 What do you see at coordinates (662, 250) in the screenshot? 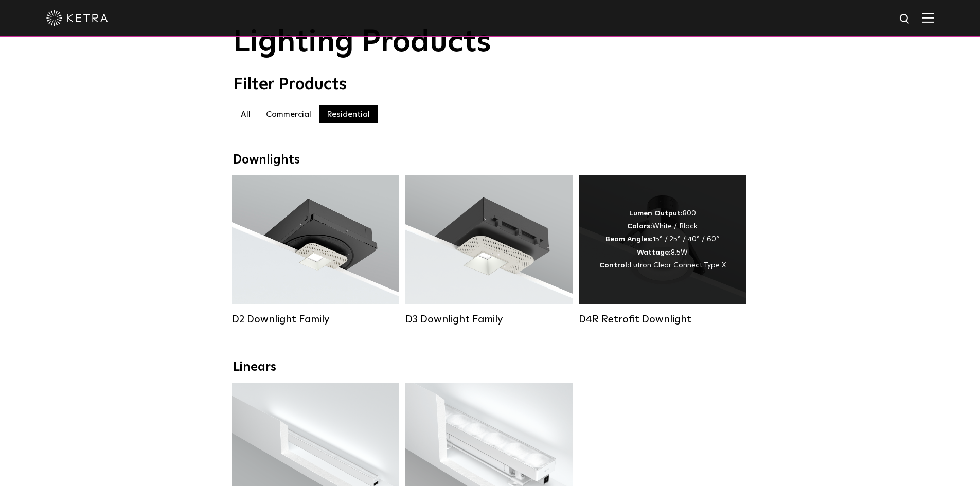
I see `a: D4R Retrofit Downlight Lumen Output:800Colors:White / BlackBeam Angles:15° / 25° / 40° / 60°Watta...` at bounding box center [662, 250].